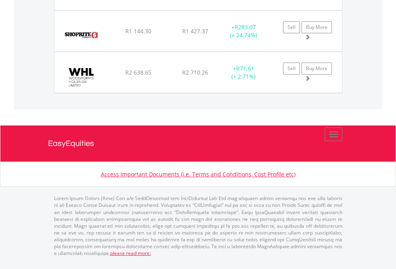 Image resolution: width=396 pixels, height=269 pixels. Describe the element at coordinates (198, 144) in the screenshot. I see `a: EasyEquities` at that location.